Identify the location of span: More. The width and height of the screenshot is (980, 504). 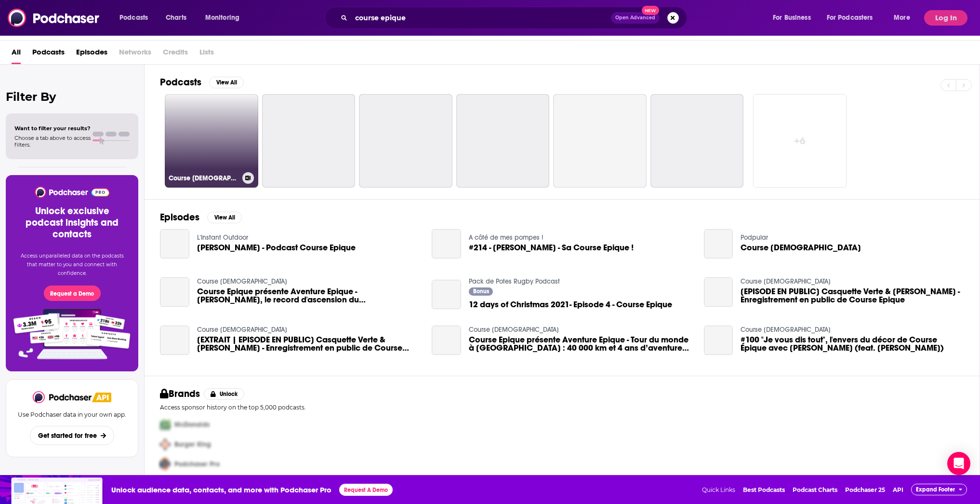
(902, 18).